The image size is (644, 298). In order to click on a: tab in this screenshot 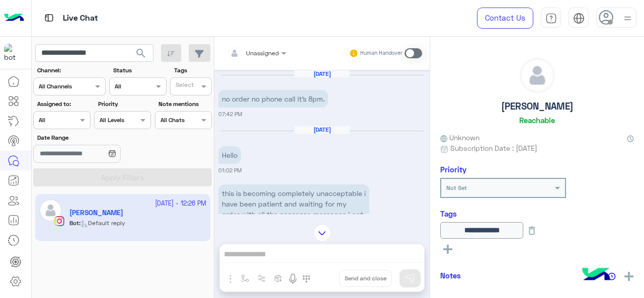, I will do `click(551, 18)`.